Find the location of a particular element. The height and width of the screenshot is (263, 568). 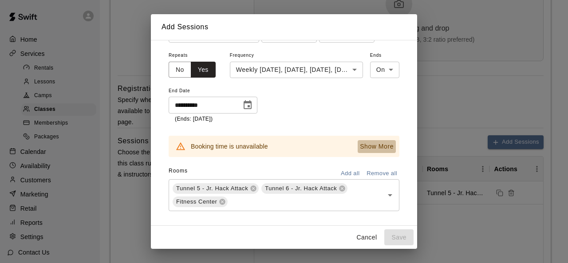

button: Show More is located at coordinates (377, 147).